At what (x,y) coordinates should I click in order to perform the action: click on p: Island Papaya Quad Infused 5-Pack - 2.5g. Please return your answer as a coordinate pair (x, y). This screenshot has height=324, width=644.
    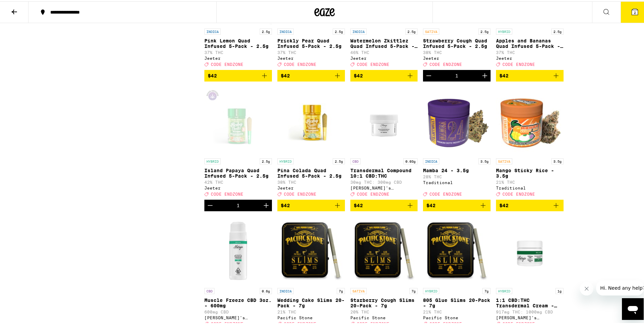
    Looking at the image, I should click on (238, 172).